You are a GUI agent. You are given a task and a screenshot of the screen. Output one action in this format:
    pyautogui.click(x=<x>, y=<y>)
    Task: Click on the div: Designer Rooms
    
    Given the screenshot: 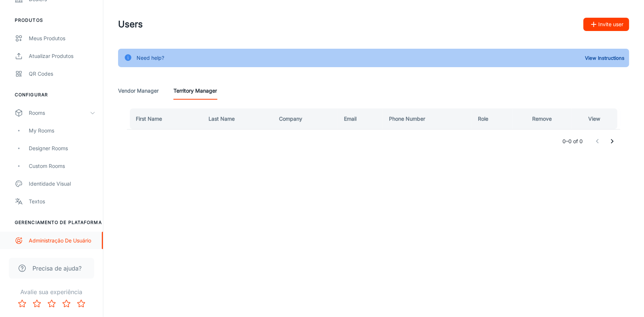 What is the action you would take?
    pyautogui.click(x=62, y=148)
    